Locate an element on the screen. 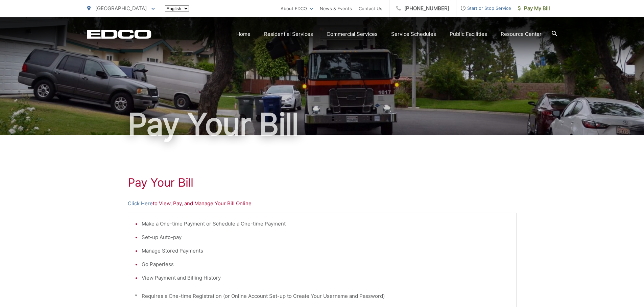 The width and height of the screenshot is (644, 308). li: Make a One-time Payment or Schedule a One-time Payment is located at coordinates (326, 224).